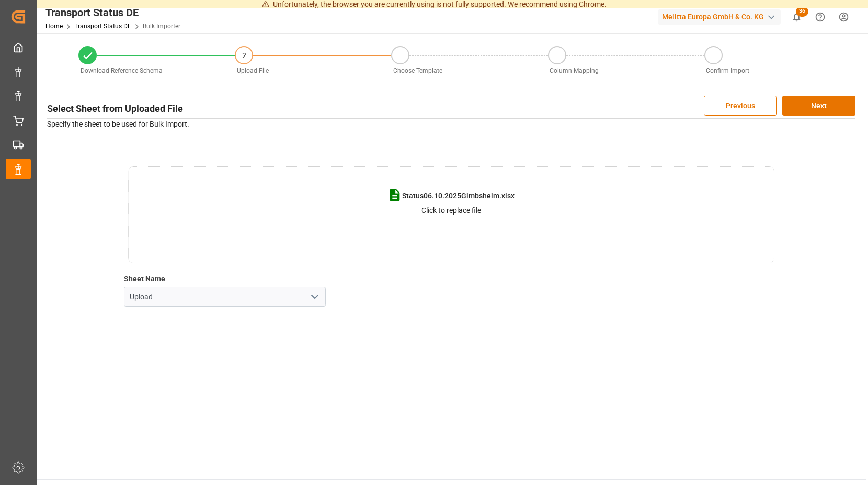  I want to click on input: Select option, so click(225, 297).